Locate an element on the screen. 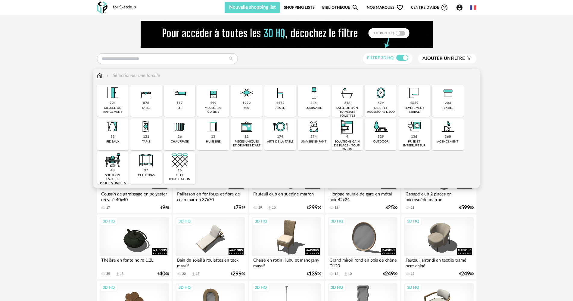 Image resolution: width=573 pixels, height=301 pixels. button: Nouvelle shopping list is located at coordinates (252, 8).